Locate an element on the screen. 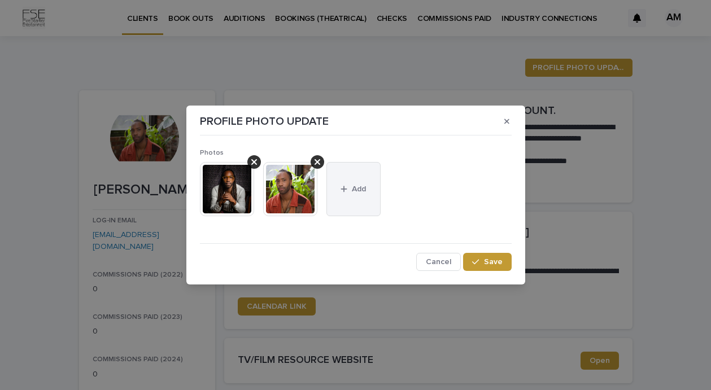  button: Add is located at coordinates (354, 189).